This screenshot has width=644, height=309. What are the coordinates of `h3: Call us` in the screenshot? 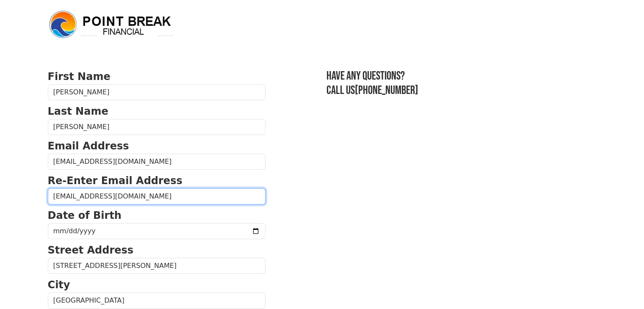 It's located at (461, 91).